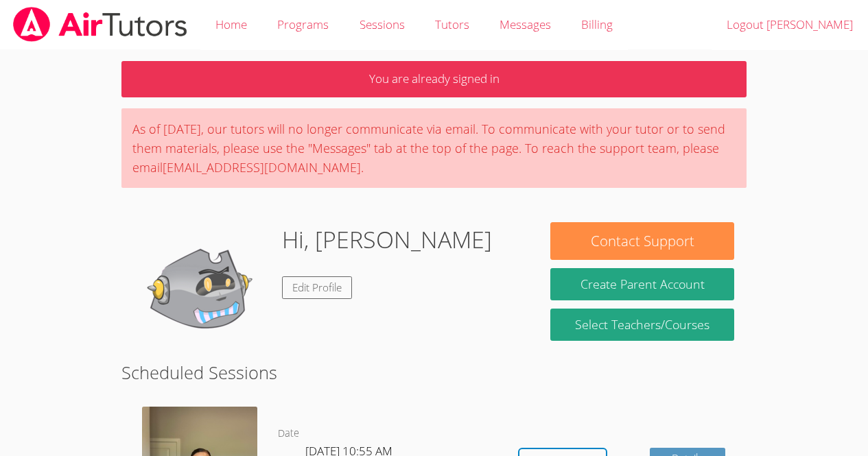  Describe the element at coordinates (434, 79) in the screenshot. I see `p: You are already signed in` at that location.